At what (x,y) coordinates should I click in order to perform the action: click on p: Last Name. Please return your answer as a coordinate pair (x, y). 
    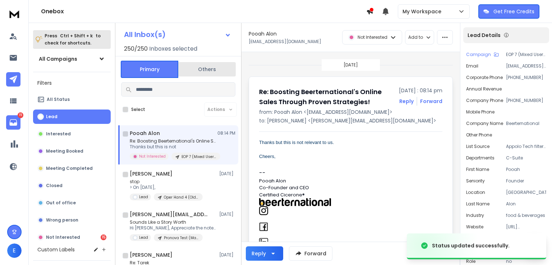
    Looking at the image, I should click on (478, 204).